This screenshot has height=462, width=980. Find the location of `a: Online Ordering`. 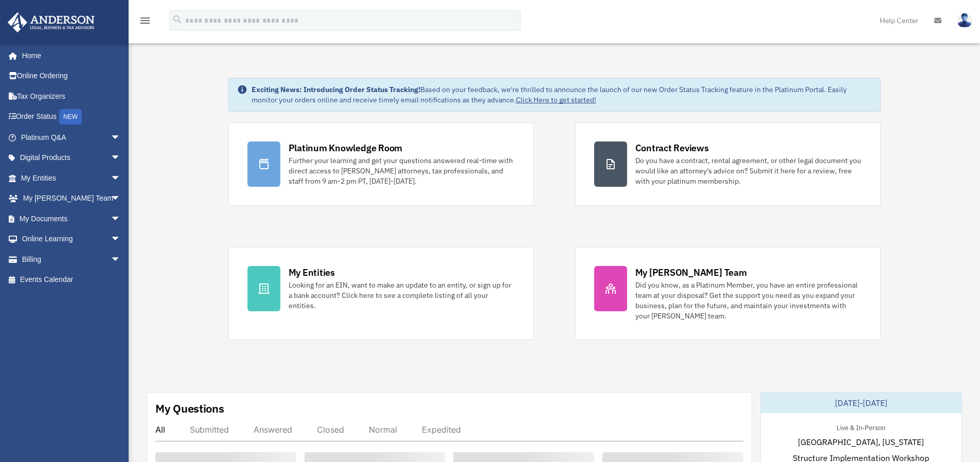

a: Online Ordering is located at coordinates (72, 76).